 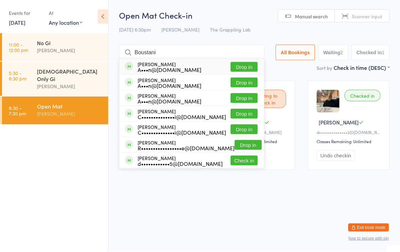 What do you see at coordinates (295, 52) in the screenshot?
I see `button: All Bookings` at bounding box center [295, 52].